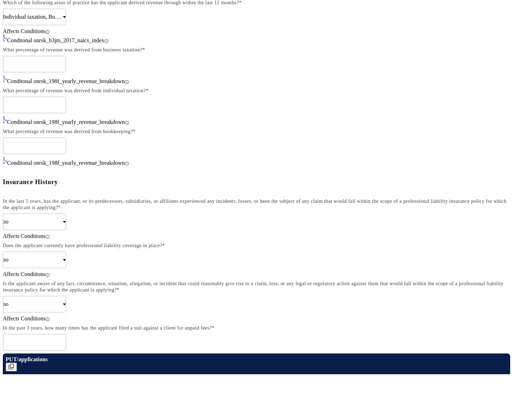 This screenshot has height=420, width=513. I want to click on label: Does the applicant currently have professional liability coverage in place?*, so click(84, 245).